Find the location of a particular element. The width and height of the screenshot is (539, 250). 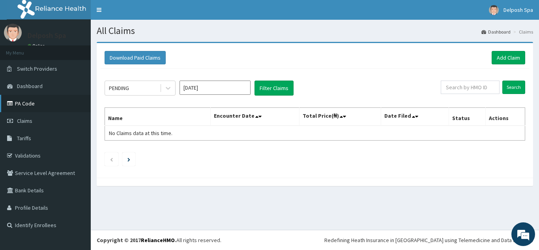

input: Search is located at coordinates (514, 87).